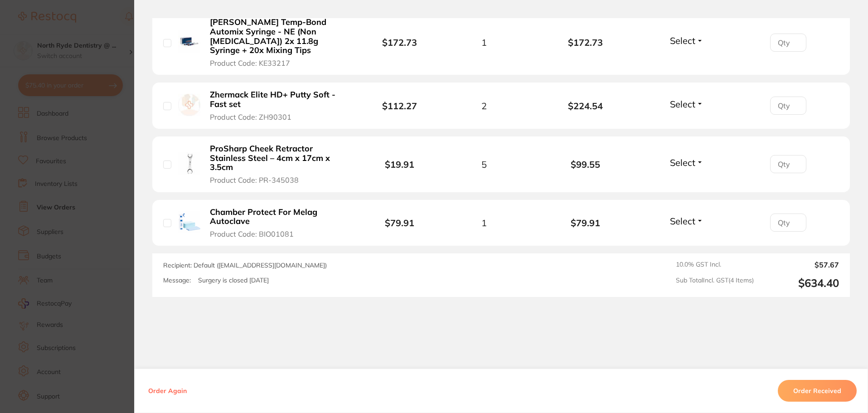 Image resolution: width=868 pixels, height=413 pixels. Describe the element at coordinates (817, 391) in the screenshot. I see `button: Order Received` at that location.